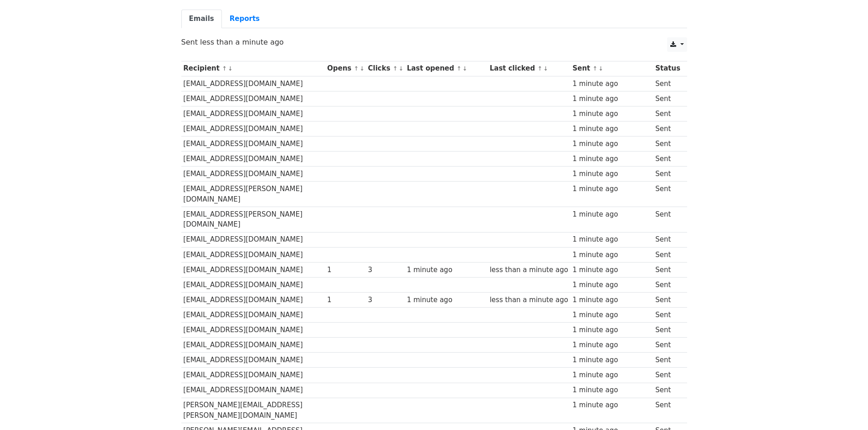 The image size is (868, 430). I want to click on a: Reports, so click(244, 18).